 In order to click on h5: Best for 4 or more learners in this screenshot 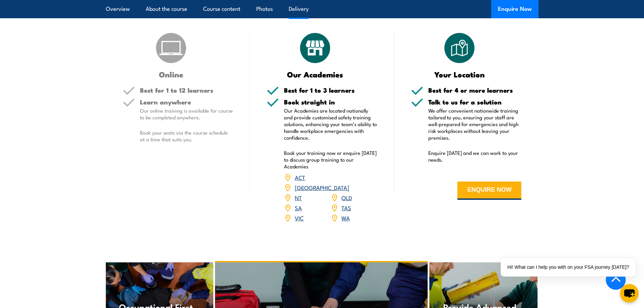, I will do `click(475, 90)`.